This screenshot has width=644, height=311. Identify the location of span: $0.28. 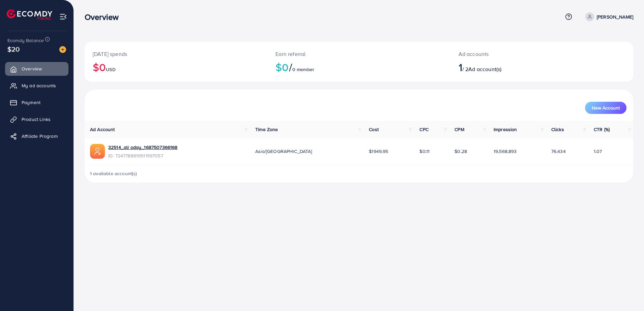
(460, 152).